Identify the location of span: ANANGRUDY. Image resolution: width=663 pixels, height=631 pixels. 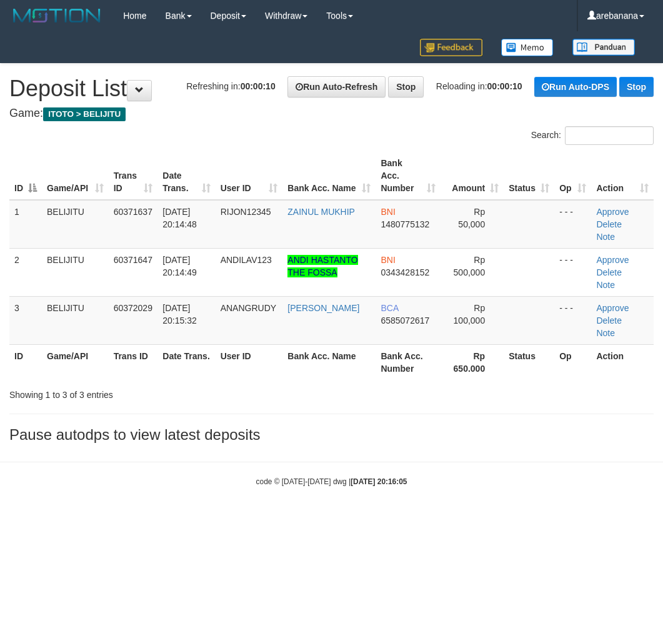
(248, 308).